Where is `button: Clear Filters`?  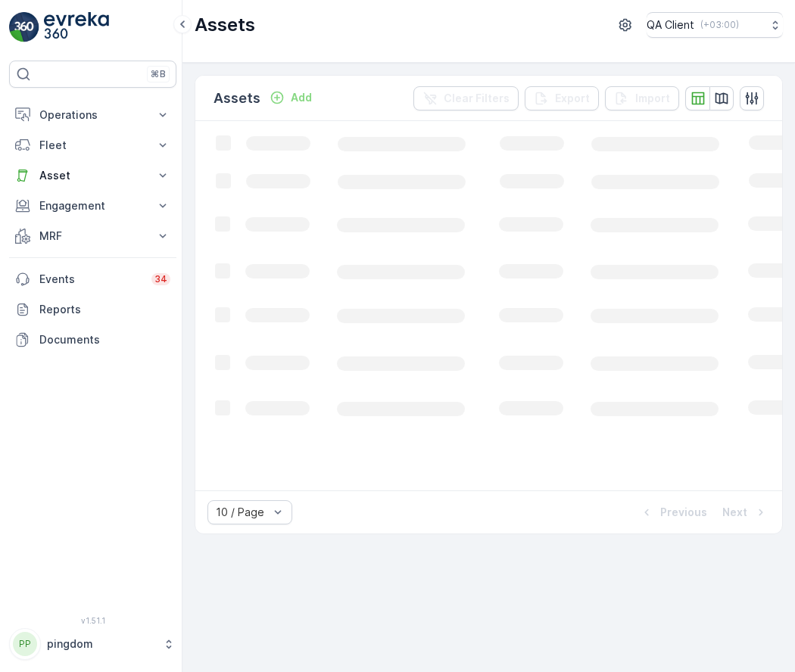
button: Clear Filters is located at coordinates (466, 98).